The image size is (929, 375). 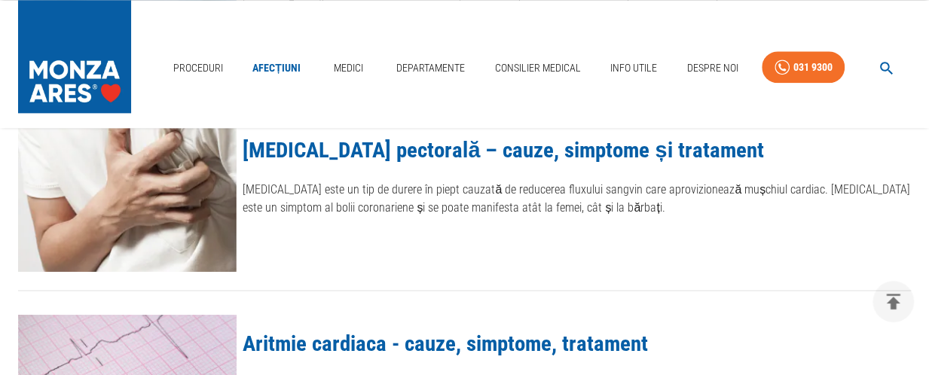 What do you see at coordinates (893, 301) in the screenshot?
I see `button: delete` at bounding box center [893, 301].